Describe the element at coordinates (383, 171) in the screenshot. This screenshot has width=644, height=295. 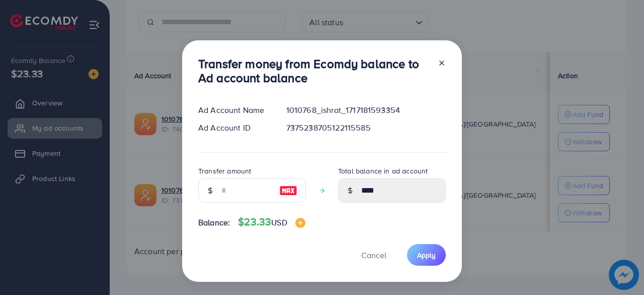
I see `label: Total balance in ad account` at that location.